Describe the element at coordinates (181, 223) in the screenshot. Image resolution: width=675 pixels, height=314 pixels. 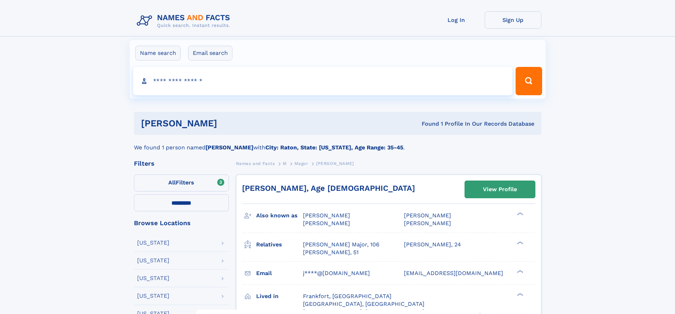
I see `div: Browse Locations` at that location.